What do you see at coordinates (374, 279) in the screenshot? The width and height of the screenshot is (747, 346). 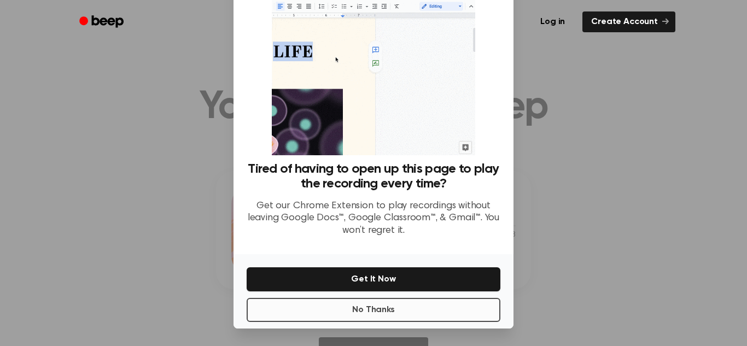 I see `button: Get It Now` at bounding box center [374, 279].